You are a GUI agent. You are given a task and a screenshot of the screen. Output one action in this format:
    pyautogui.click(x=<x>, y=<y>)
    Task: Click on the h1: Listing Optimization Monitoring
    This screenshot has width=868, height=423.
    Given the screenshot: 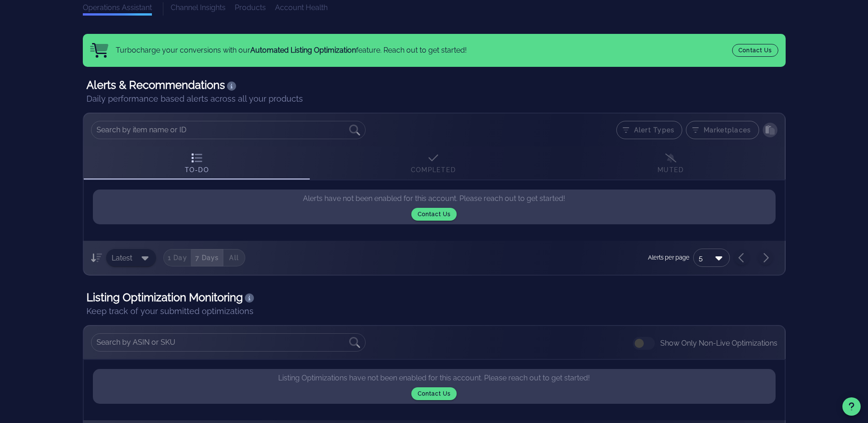 What is the action you would take?
    pyautogui.click(x=434, y=297)
    